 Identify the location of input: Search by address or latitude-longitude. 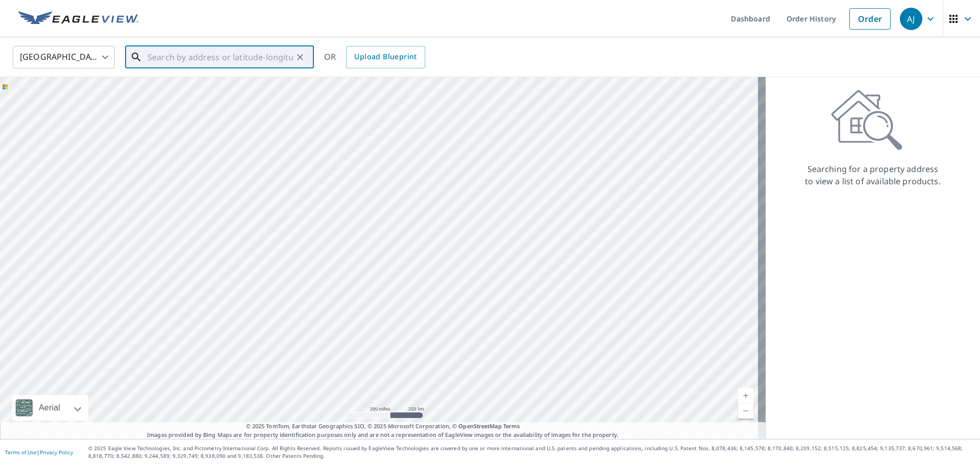
(220, 57).